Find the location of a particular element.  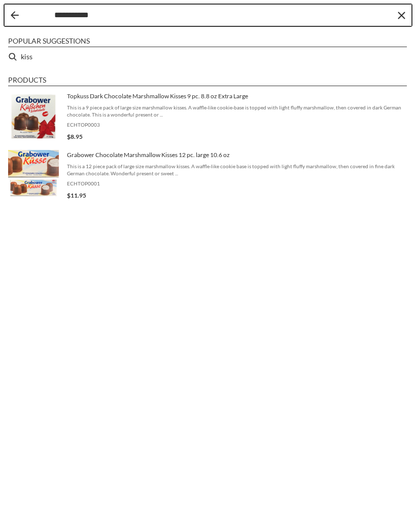

li: Topkuss Dark Chocolate Marshmallow Kisses 9 pc. 8.8 oz Extra Large is located at coordinates (208, 116).